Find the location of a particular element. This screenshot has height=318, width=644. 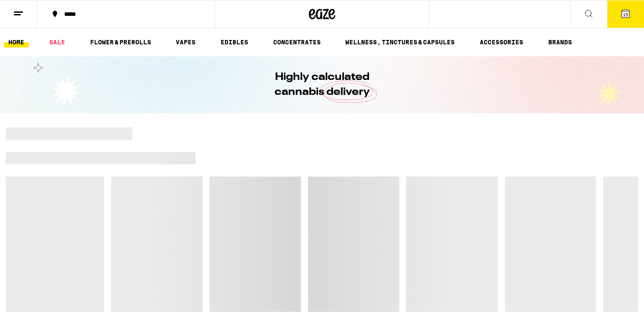

a: VAPES is located at coordinates (185, 42).